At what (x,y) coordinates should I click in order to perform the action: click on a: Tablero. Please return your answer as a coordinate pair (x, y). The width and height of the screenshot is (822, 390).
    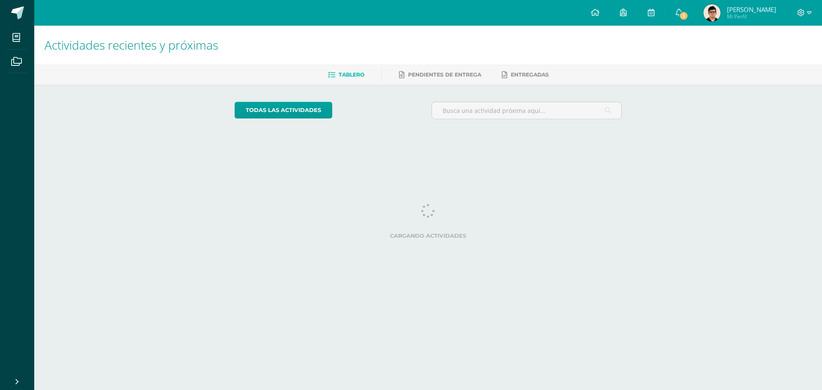
    Looking at the image, I should click on (346, 75).